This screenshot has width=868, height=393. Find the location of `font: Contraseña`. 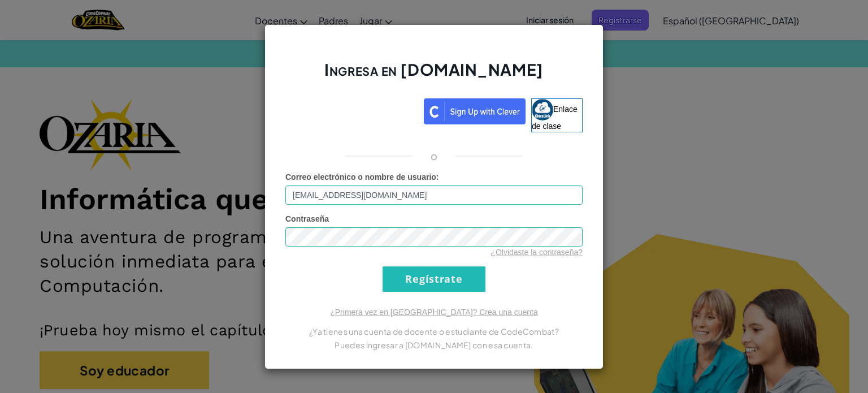

font: Contraseña is located at coordinates (307, 219).